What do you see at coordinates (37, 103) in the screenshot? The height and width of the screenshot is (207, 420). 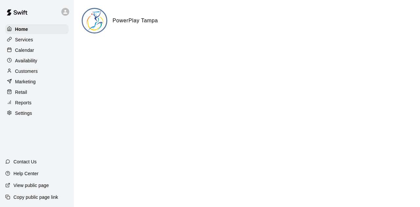 I see `div: Reports` at bounding box center [37, 103].